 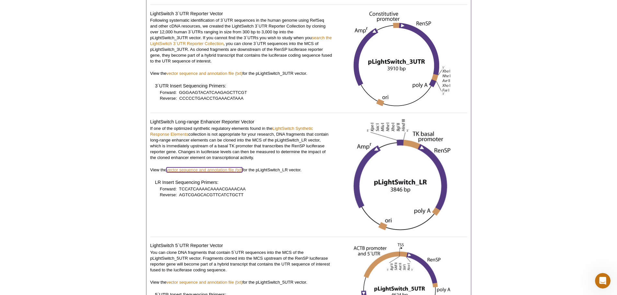 I want to click on p: Forward: TCCATCAAAACAAAACGAAACAA Reverse: AGTCGAGCACGTTCATCTGCTT, so click(x=246, y=192).